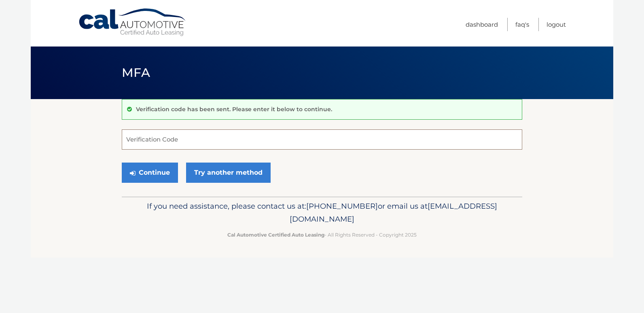 This screenshot has height=313, width=644. I want to click on a: Cal Automotive, so click(132, 22).